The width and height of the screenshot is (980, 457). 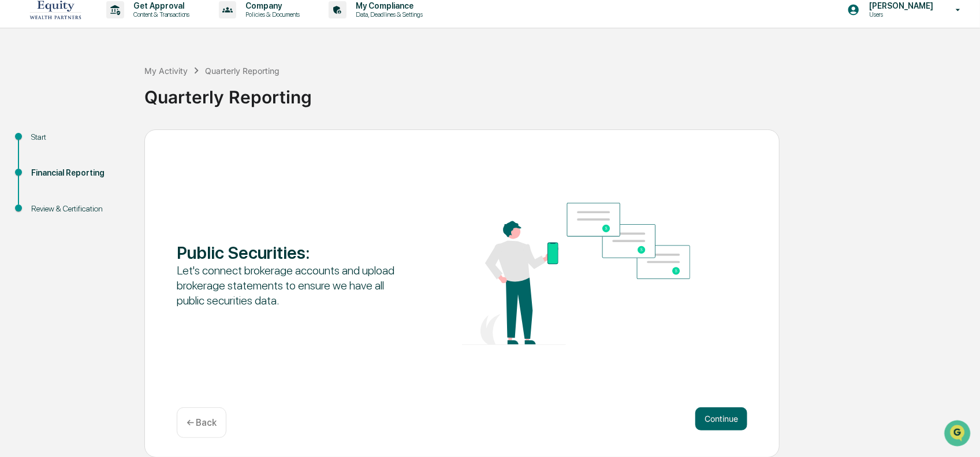 What do you see at coordinates (14, 14) in the screenshot?
I see `img: f2157a4c-a0d3-4daa-907e-bb6f0de503a5-1751232295721` at bounding box center [14, 14].